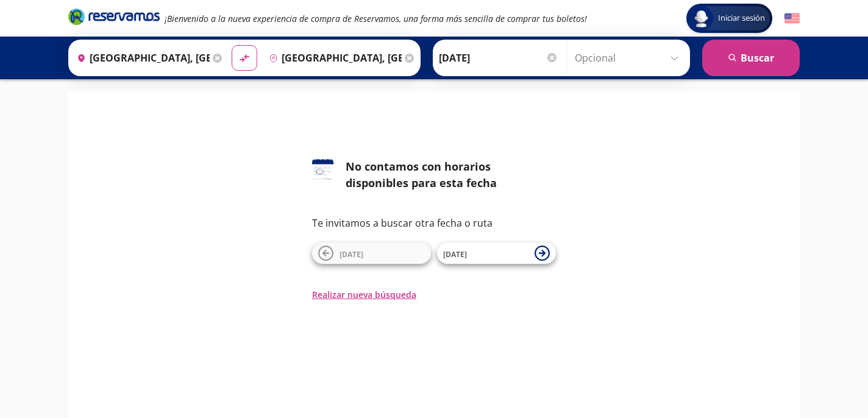 This screenshot has height=418, width=868. What do you see at coordinates (141, 58) in the screenshot?
I see `input: Buscar Origen` at bounding box center [141, 58].